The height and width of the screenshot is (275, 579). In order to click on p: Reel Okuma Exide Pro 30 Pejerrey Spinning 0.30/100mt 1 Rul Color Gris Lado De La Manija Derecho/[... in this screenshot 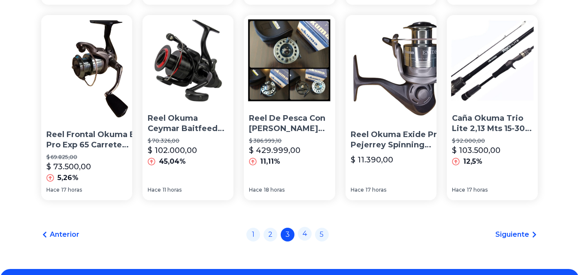, I will do `click(404, 140)`.